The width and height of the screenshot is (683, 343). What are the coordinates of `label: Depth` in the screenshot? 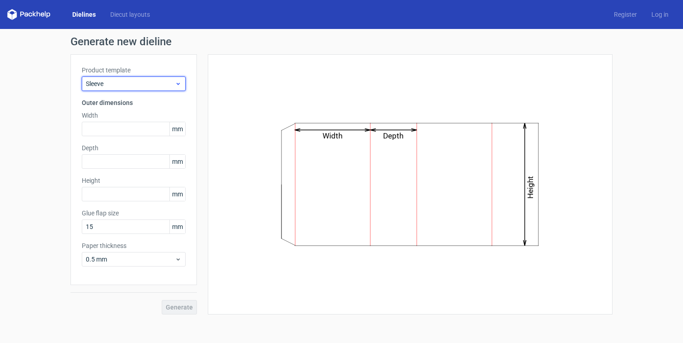 It's located at (134, 148).